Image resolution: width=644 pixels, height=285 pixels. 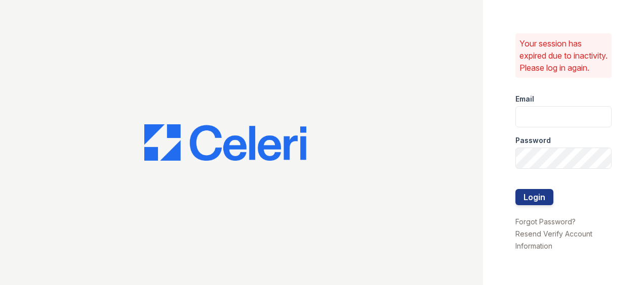 What do you see at coordinates (533, 141) in the screenshot?
I see `label: Password` at bounding box center [533, 141].